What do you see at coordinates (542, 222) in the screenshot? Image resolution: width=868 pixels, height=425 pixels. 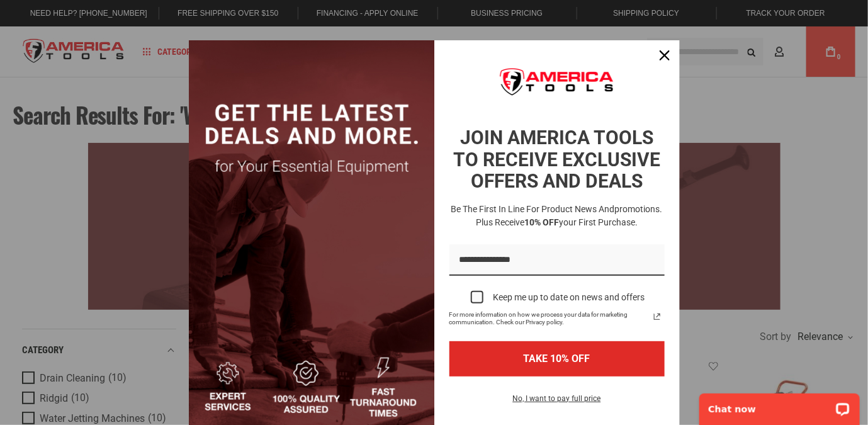 I see `strong: 10% OFF` at bounding box center [542, 222].